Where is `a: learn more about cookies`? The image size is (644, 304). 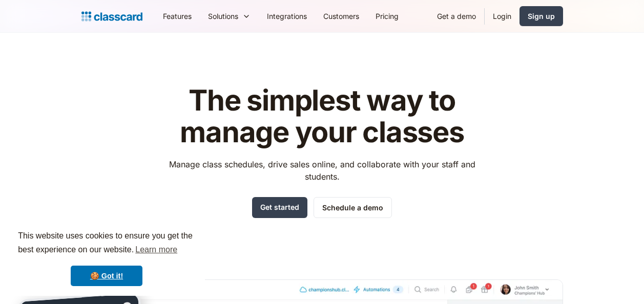 a: learn more about cookies is located at coordinates (156, 249).